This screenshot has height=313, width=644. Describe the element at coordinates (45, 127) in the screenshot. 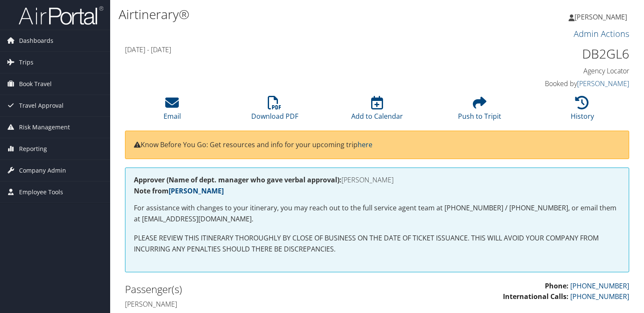

I see `span: Risk Management` at that location.